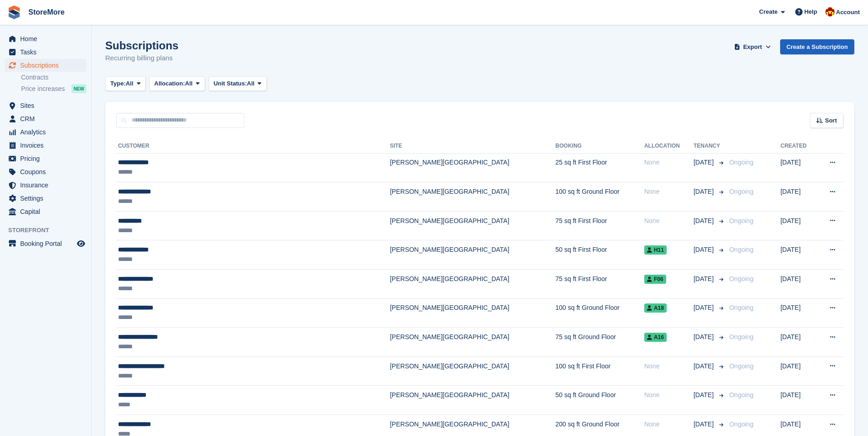 The height and width of the screenshot is (436, 868). Describe the element at coordinates (752, 47) in the screenshot. I see `span: Export` at that location.